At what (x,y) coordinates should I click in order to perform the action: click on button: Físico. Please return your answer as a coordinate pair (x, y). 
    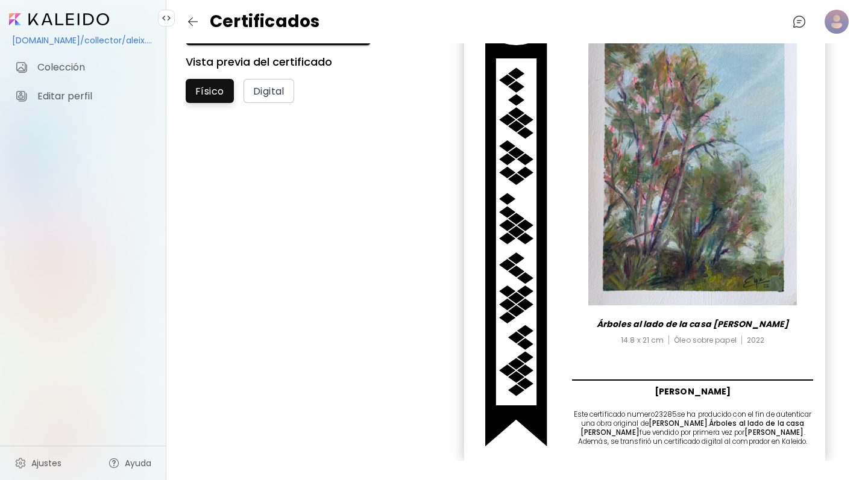
    Looking at the image, I should click on (210, 91).